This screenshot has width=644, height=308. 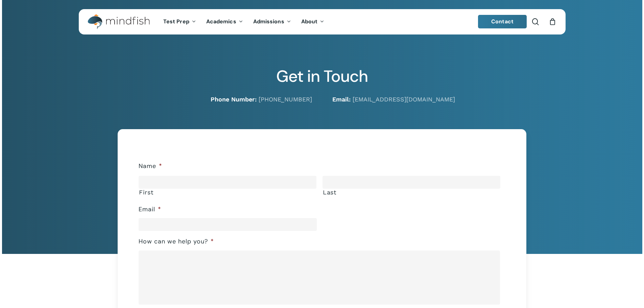 I want to click on a: About, so click(x=313, y=21).